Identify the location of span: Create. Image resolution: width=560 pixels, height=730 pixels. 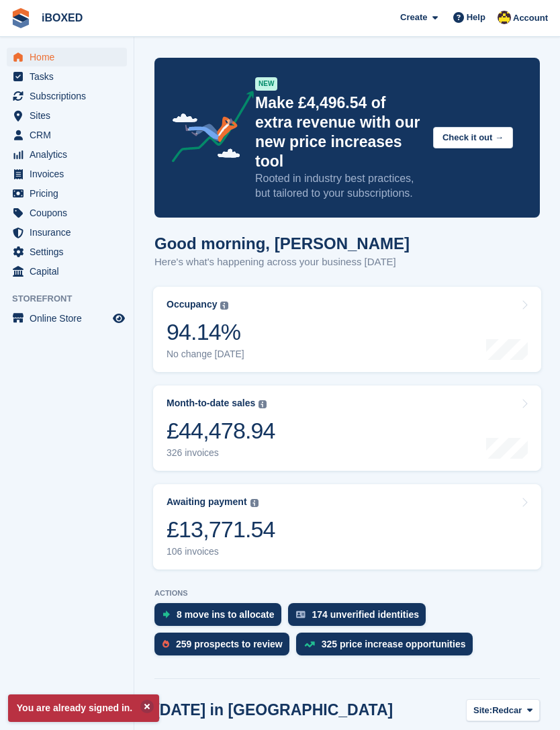
(414, 17).